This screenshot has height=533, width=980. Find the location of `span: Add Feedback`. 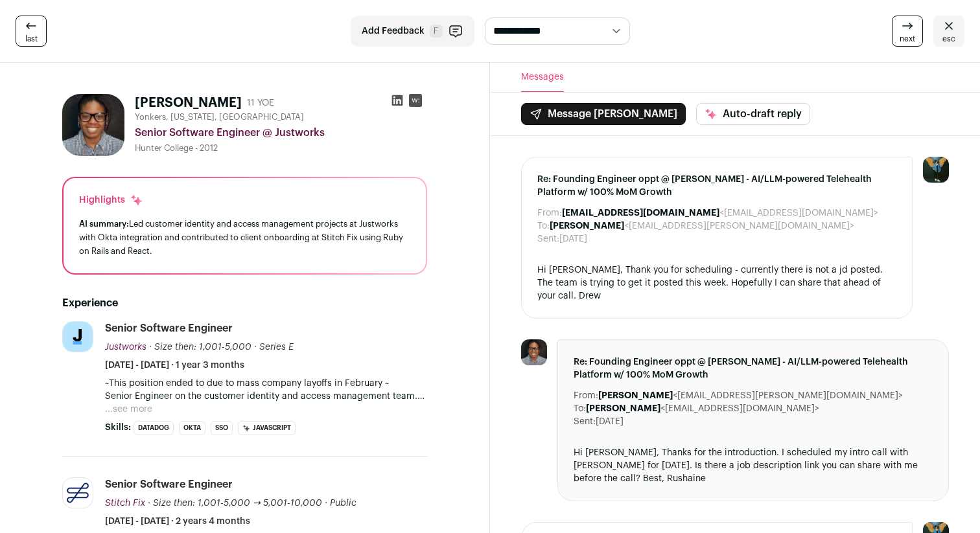

span: Add Feedback is located at coordinates (392, 31).